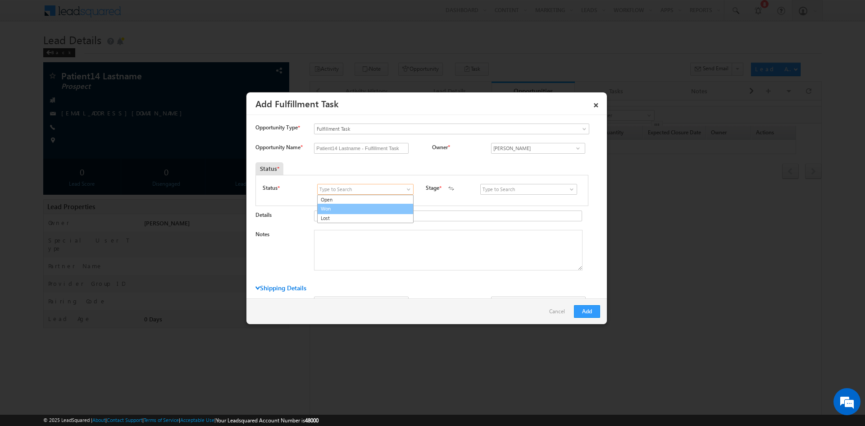  What do you see at coordinates (441, 147) in the screenshot?
I see `label: Owner` at bounding box center [441, 147].